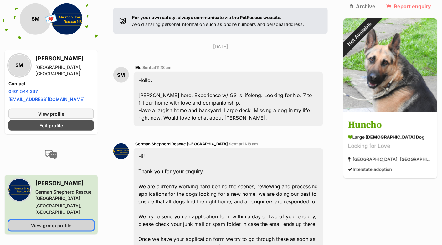 The image size is (442, 245). Describe the element at coordinates (218, 21) in the screenshot. I see `p: Avoid sharing personal information such as phone numbers and personal address.` at that location.